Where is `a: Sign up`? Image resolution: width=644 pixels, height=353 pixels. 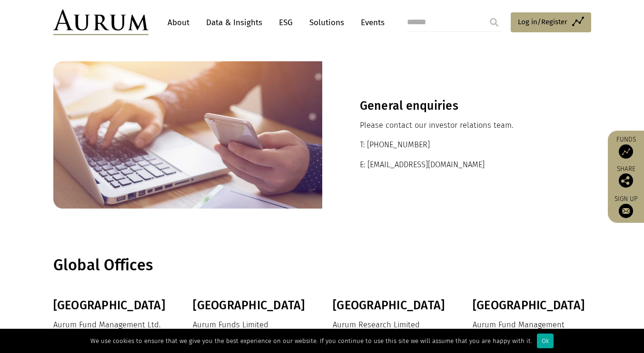
a: Sign up is located at coordinates (626, 206).